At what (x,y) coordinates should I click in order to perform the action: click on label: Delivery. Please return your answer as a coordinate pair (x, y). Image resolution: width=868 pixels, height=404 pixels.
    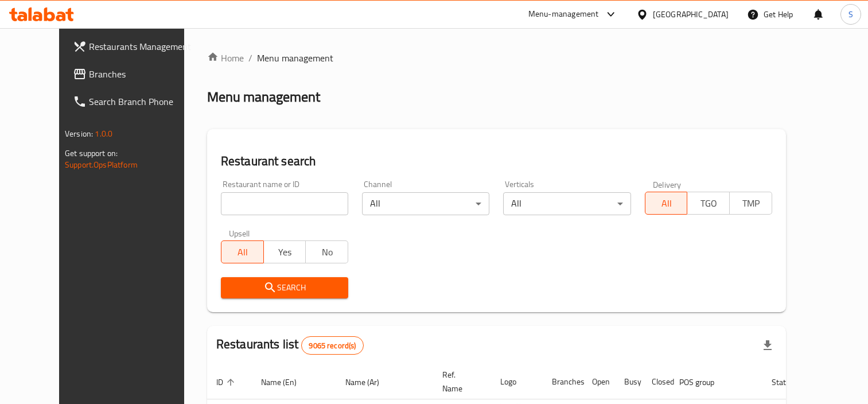
    Looking at the image, I should click on (667, 184).